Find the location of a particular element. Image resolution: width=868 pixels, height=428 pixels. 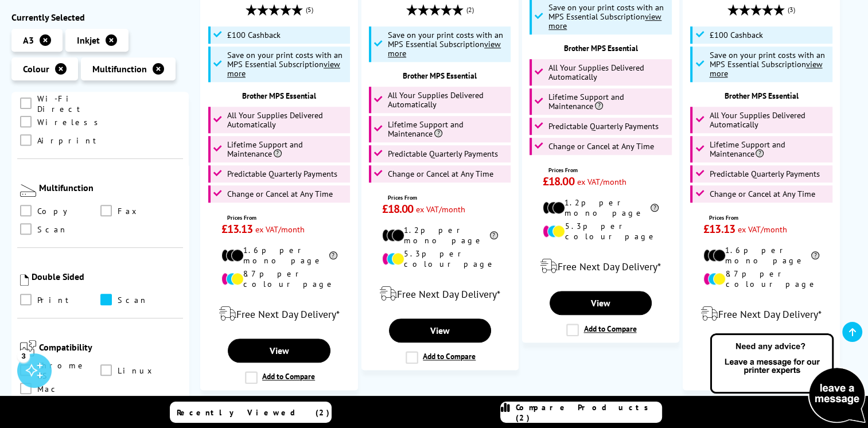

img: Open Live Chat window is located at coordinates (788, 378).